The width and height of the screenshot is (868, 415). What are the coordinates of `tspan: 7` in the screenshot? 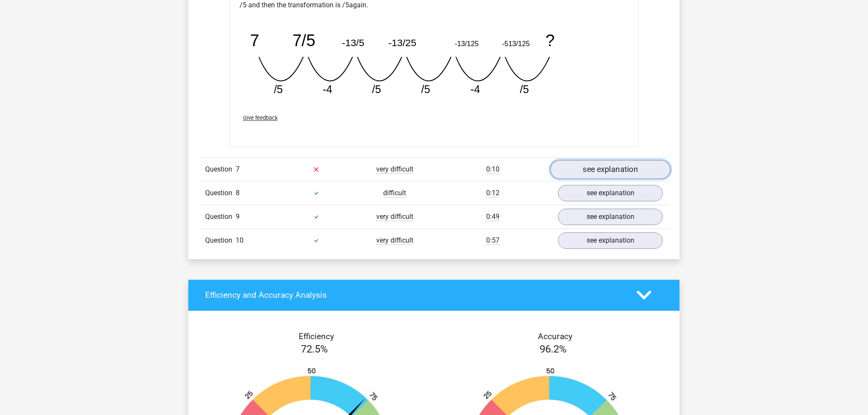 It's located at (254, 41).